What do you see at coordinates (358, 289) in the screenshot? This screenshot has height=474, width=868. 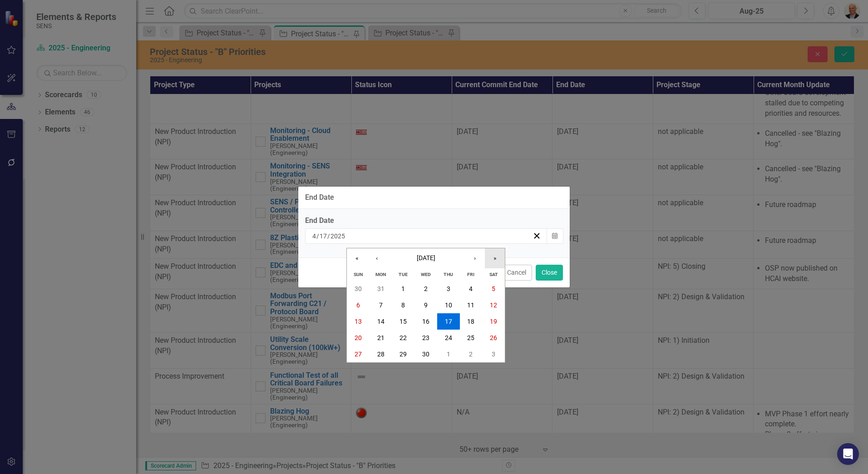 I see `abbr: March 30, 2025` at bounding box center [358, 289].